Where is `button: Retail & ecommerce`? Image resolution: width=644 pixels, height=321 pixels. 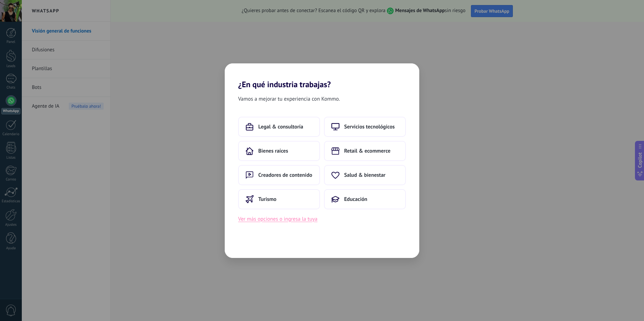 button: Retail & ecommerce is located at coordinates (365, 151).